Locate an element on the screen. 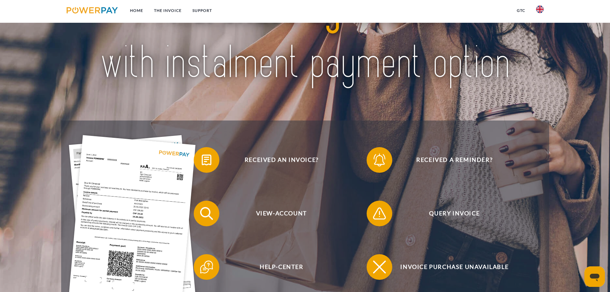 The width and height of the screenshot is (610, 292). img: logo-powerpay.svg is located at coordinates (92, 10).